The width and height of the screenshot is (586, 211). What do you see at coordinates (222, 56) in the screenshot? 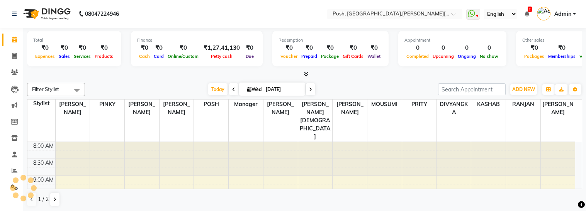
I see `span: Petty cash` at bounding box center [222, 56].